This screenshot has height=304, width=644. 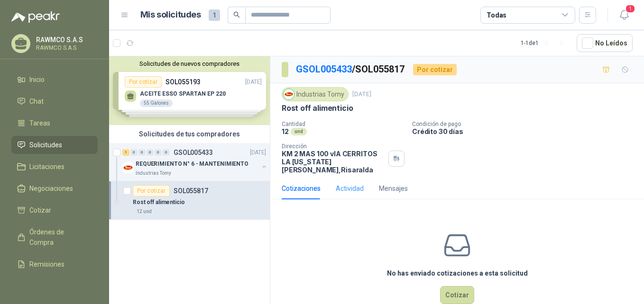 I want to click on a: Por cotizarSOL055817Rost off alimenticio12 und, so click(x=189, y=200).